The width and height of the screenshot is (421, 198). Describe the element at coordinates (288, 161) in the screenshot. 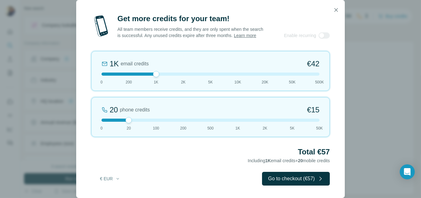

I see `span: Including email credits + mobile credits` at that location.